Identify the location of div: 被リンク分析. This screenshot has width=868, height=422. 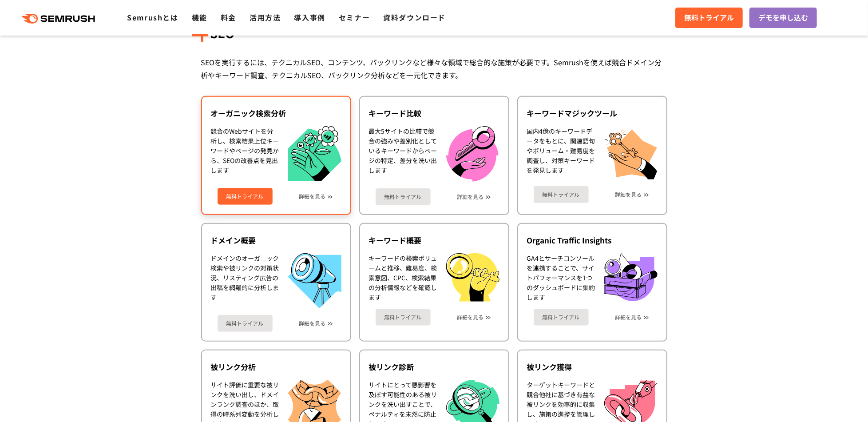
(276, 367).